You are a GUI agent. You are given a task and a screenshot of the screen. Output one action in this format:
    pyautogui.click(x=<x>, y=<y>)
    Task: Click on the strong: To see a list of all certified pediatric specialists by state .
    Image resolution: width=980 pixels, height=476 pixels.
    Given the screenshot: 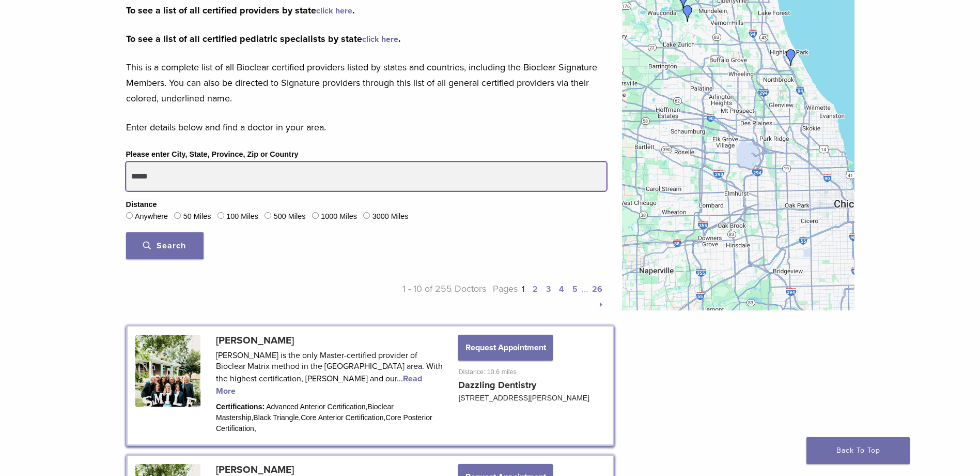 What is the action you would take?
    pyautogui.click(x=263, y=39)
    